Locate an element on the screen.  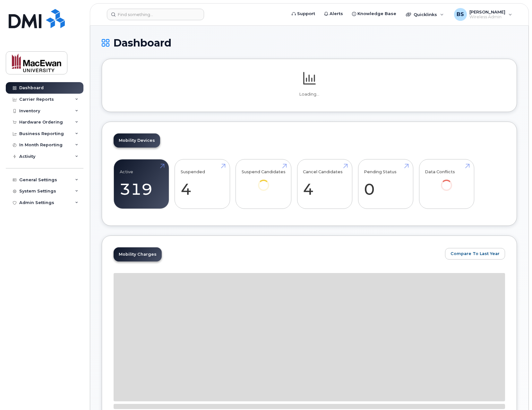
a: Suspend Candidates is located at coordinates (264, 181).